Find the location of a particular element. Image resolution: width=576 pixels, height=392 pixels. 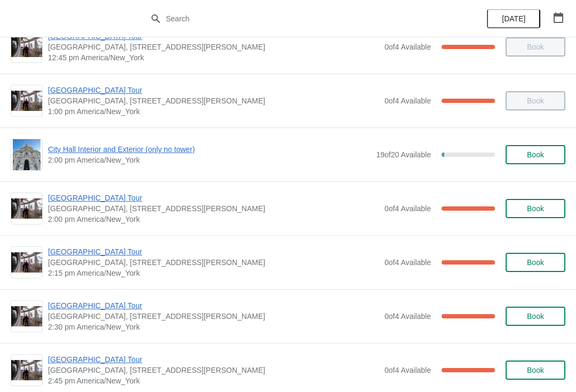

img: City Hall Interior and Exterior (only no tower) | | 2:00 pm America/New_York is located at coordinates (27, 155).